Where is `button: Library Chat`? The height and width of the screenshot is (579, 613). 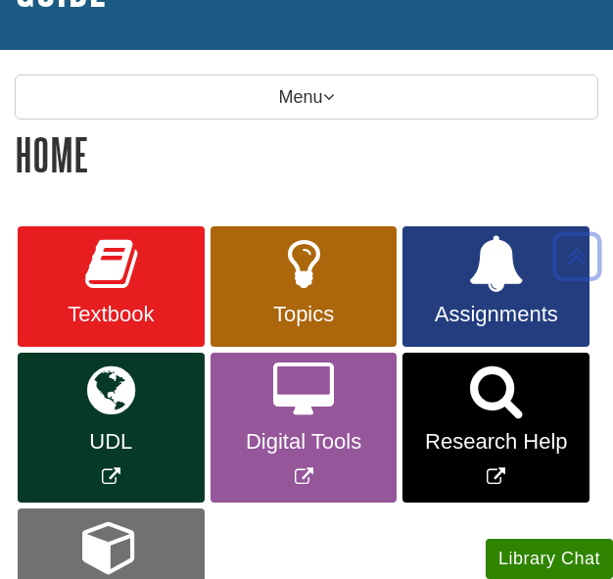 button: Library Chat is located at coordinates (549, 558).